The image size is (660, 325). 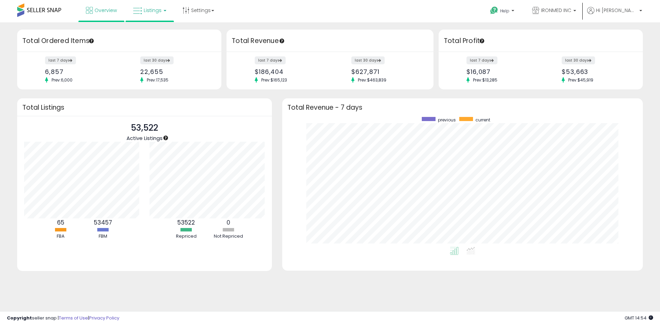 What do you see at coordinates (62, 80) in the screenshot?
I see `span: Prev: 6,000` at bounding box center [62, 80].